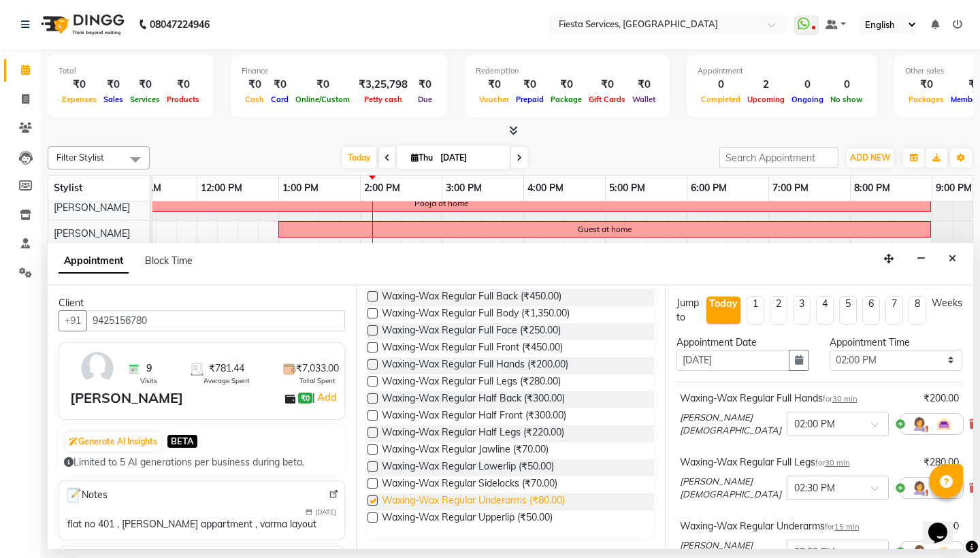 The height and width of the screenshot is (558, 980). Describe the element at coordinates (920, 488) in the screenshot. I see `img: Hairdresser.png` at that location.